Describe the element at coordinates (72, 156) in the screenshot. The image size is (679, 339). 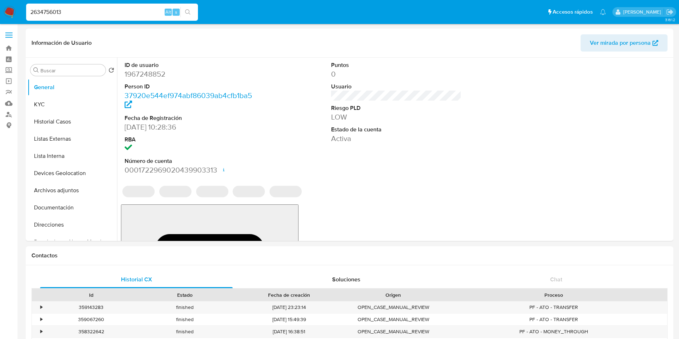
I see `button: Lista Interna` at that location.